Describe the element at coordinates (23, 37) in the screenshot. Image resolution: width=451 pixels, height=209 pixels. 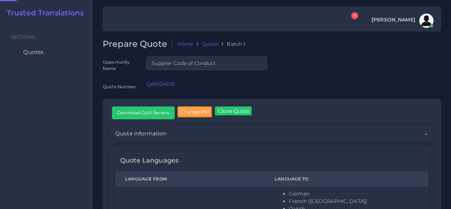
I see `span: Sections` at that location.